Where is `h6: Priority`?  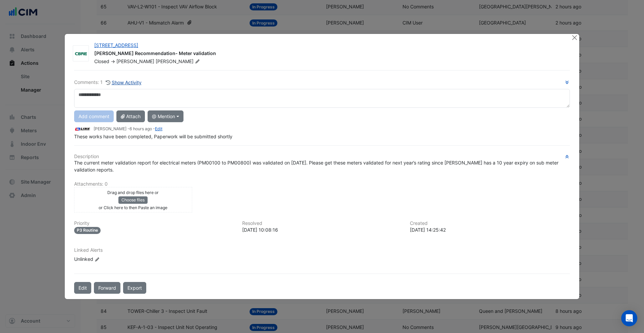
h6: Priority is located at coordinates (154, 223).